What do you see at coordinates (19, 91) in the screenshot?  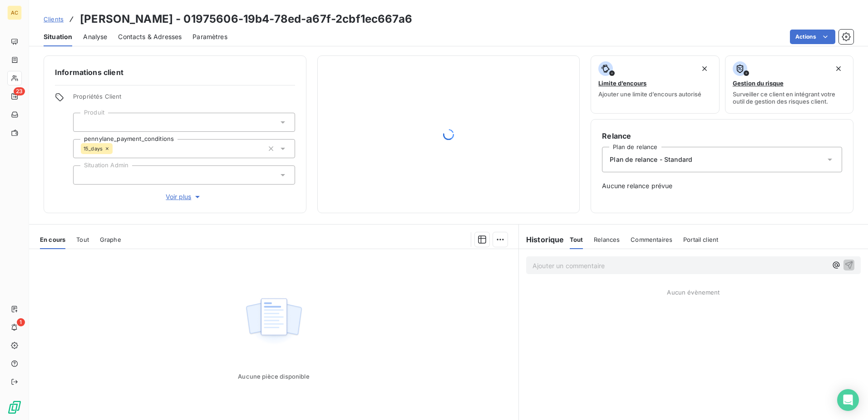 I see `span: 23` at bounding box center [19, 91].